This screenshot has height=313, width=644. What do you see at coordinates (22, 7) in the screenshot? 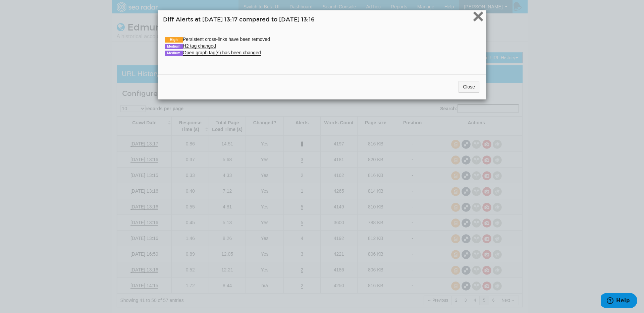
I see `span: Help` at bounding box center [22, 7].